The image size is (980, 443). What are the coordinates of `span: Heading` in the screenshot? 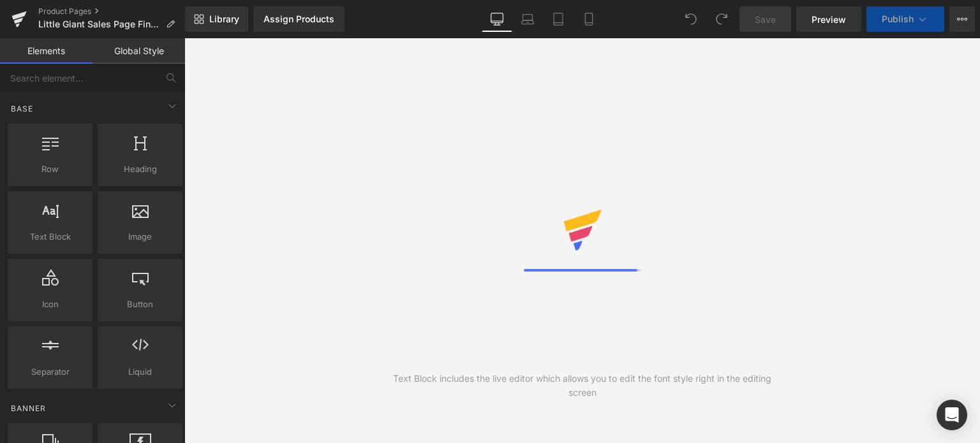 It's located at (140, 169).